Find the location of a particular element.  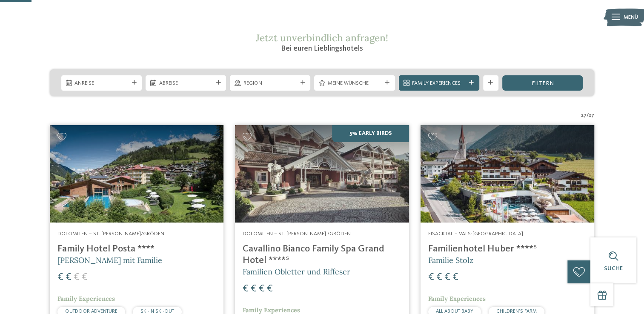

span: Region is located at coordinates (271, 83).